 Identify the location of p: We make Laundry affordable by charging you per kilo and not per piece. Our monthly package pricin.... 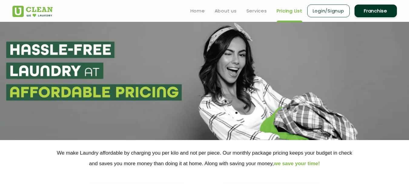
(205, 158).